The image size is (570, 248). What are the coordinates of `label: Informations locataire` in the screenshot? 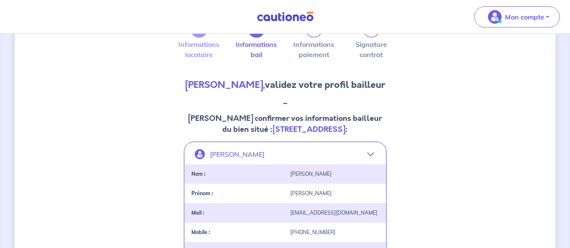 It's located at (199, 49).